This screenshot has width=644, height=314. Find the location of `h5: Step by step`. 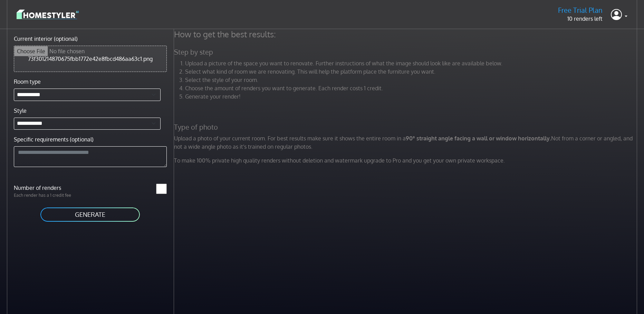

h5: Step by step is located at coordinates (406, 52).